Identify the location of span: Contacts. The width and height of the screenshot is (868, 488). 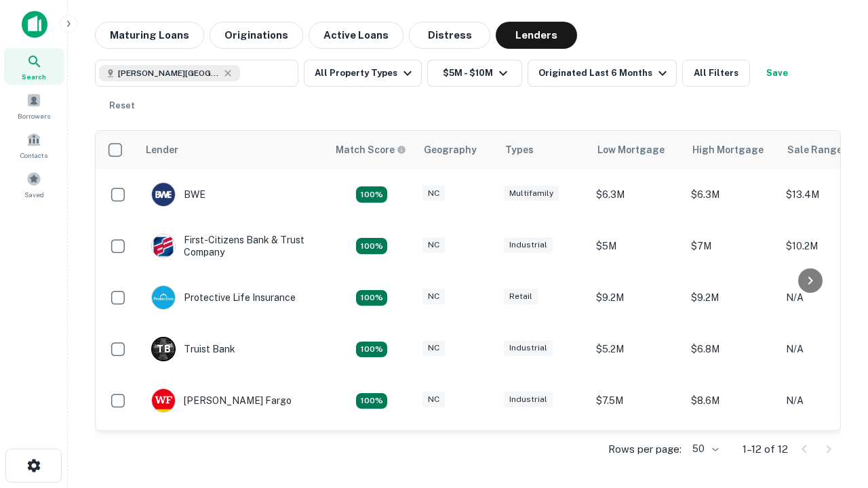
(34, 155).